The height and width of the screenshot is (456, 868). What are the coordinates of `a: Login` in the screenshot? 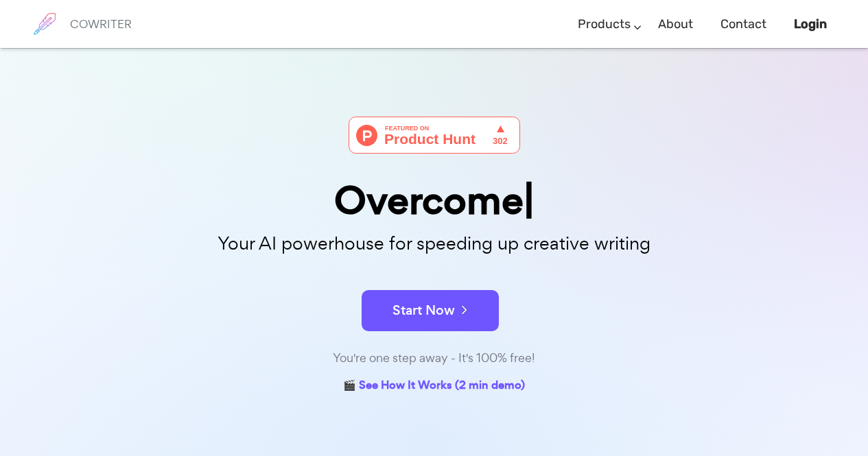 It's located at (811, 24).